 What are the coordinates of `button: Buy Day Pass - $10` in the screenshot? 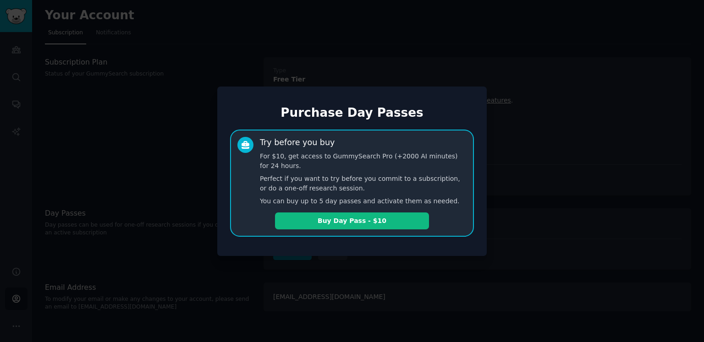 It's located at (352, 221).